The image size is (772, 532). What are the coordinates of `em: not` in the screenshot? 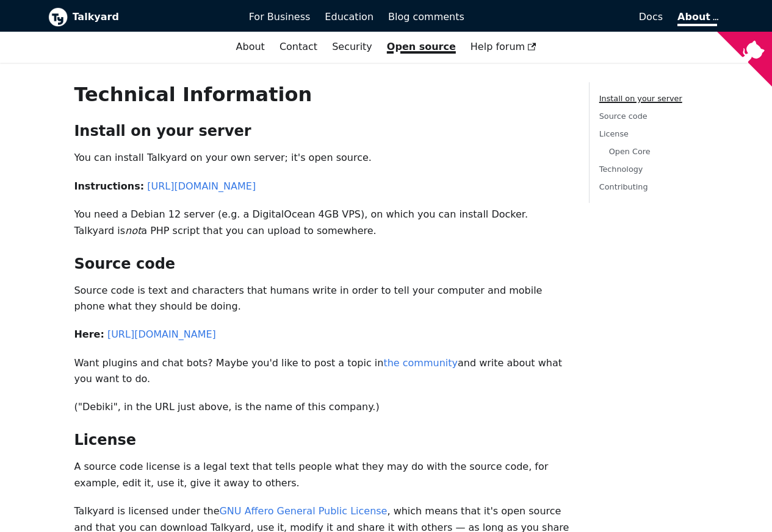 It's located at (133, 230).